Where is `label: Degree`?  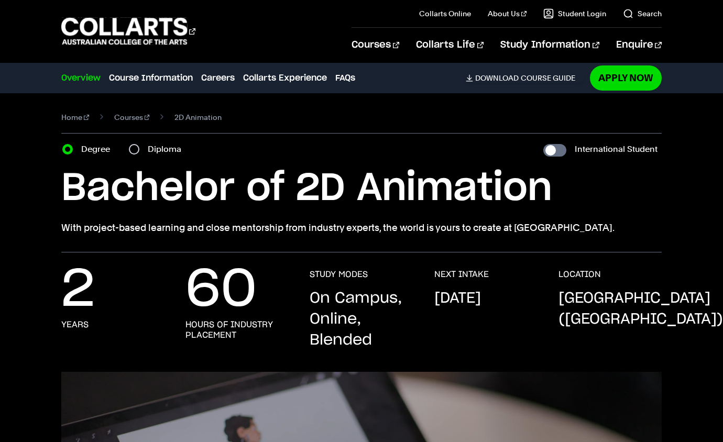 label: Degree is located at coordinates (98, 149).